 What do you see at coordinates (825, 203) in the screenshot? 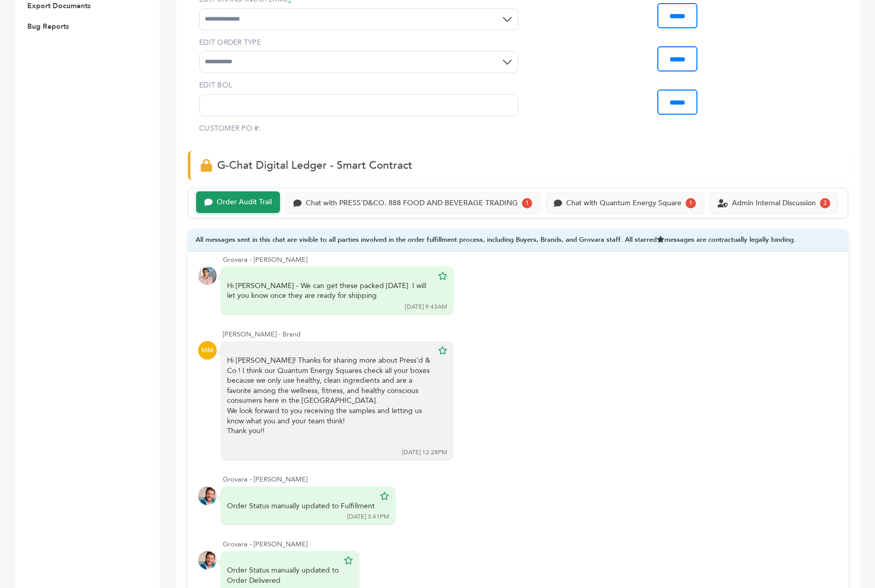
I see `div: 2` at bounding box center [825, 203].